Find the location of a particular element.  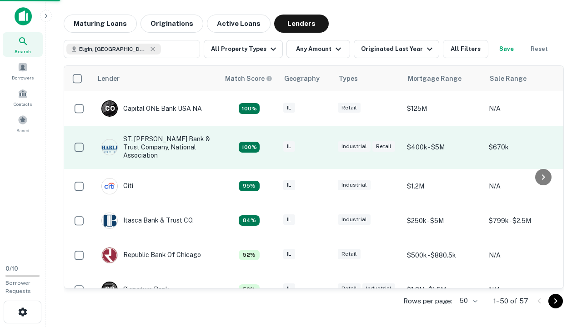

div: Saved is located at coordinates (23, 124).